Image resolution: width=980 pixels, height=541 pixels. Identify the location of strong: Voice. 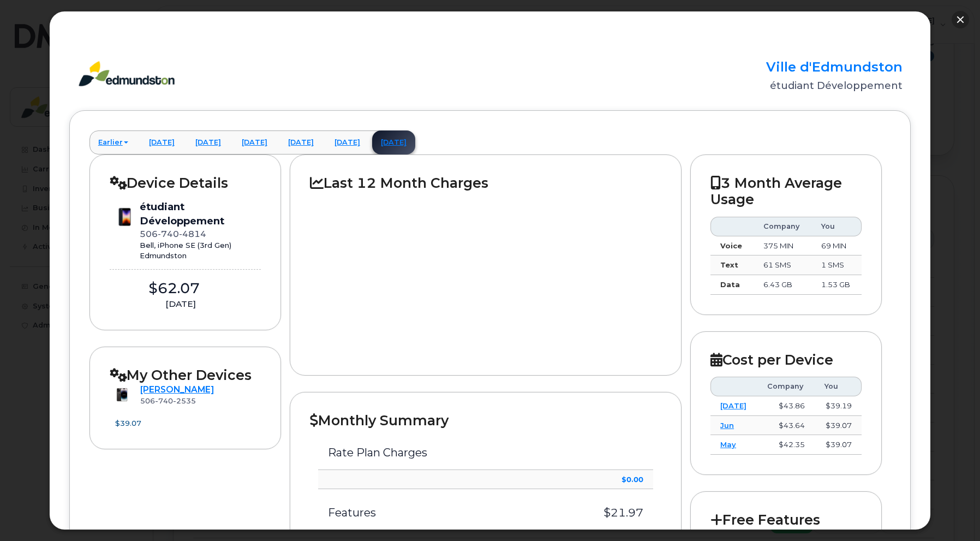
(731, 246).